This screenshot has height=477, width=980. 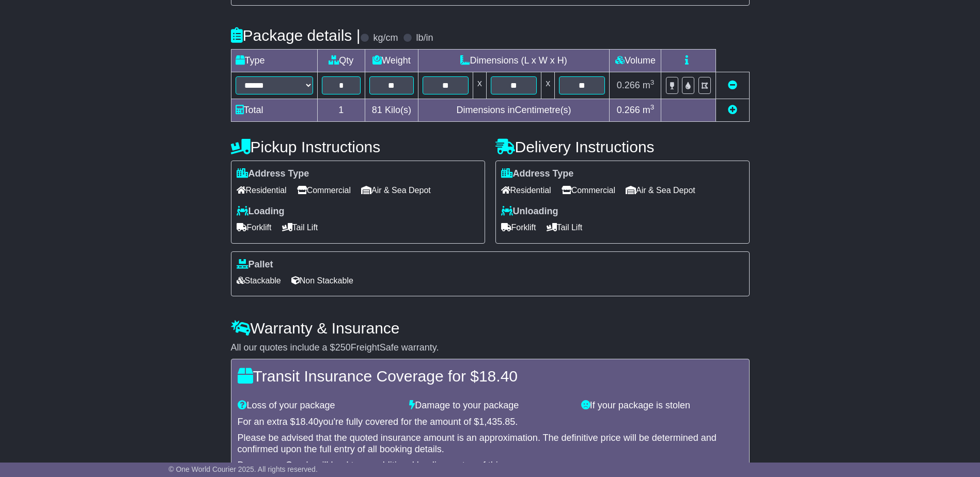 I want to click on label: Loading, so click(x=260, y=211).